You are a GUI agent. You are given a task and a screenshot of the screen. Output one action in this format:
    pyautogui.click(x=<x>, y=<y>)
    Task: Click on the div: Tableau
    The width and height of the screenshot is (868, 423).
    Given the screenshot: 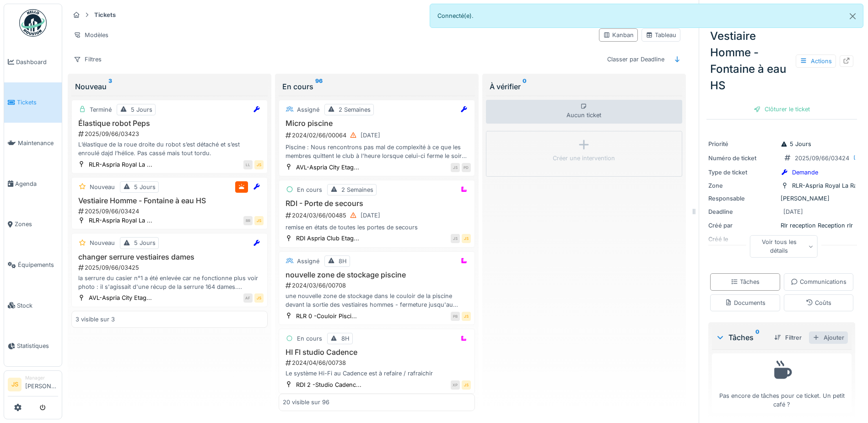 What is the action you would take?
    pyautogui.click(x=661, y=35)
    